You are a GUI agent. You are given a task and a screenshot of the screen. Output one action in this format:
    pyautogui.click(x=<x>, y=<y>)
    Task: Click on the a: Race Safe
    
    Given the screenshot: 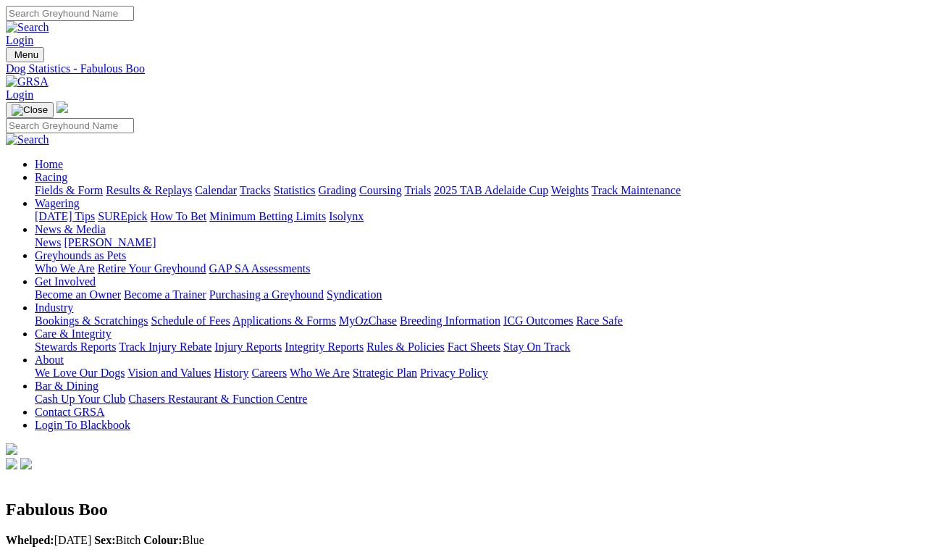 What is the action you would take?
    pyautogui.click(x=599, y=320)
    